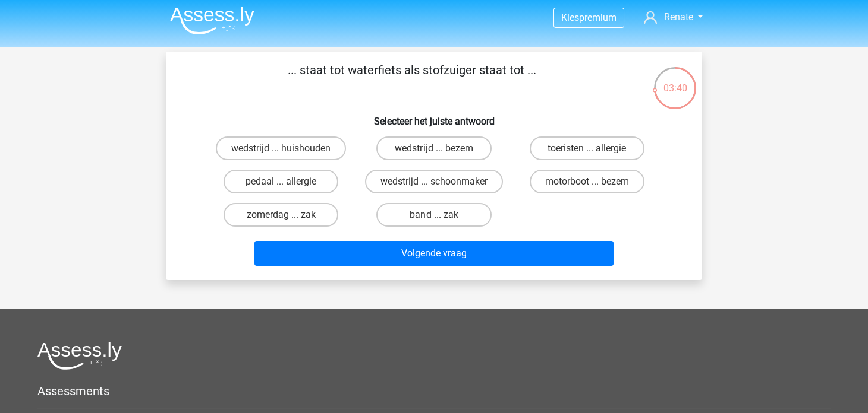  I want to click on label: toeristen ... allergie, so click(586, 148).